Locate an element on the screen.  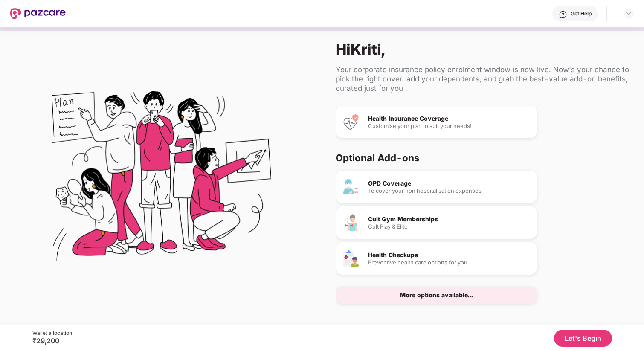
button: Let's Begin is located at coordinates (583, 338).